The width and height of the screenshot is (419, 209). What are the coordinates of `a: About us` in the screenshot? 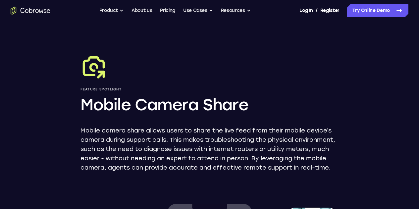 It's located at (142, 11).